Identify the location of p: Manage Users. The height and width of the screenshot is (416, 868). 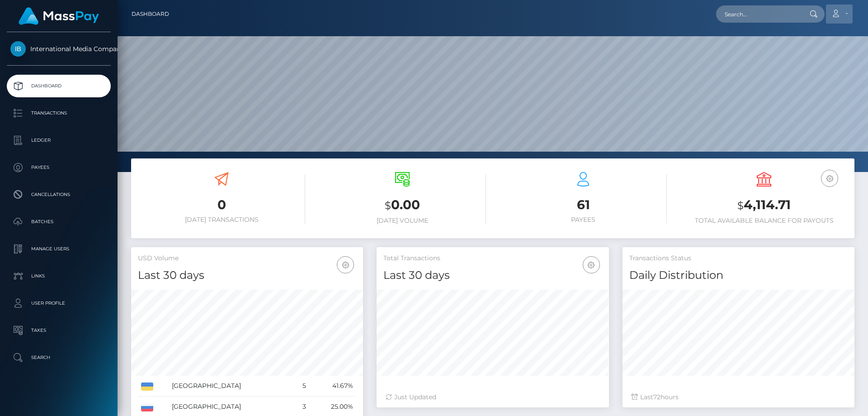
(59, 249).